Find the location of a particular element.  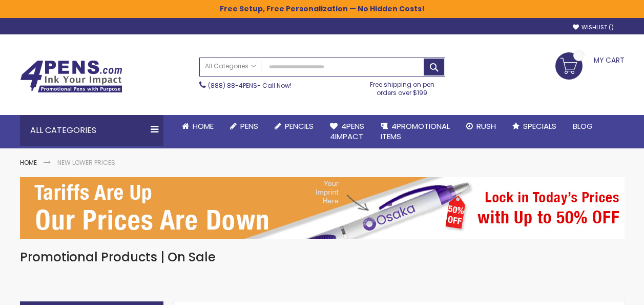

span: Pens is located at coordinates (249, 126).